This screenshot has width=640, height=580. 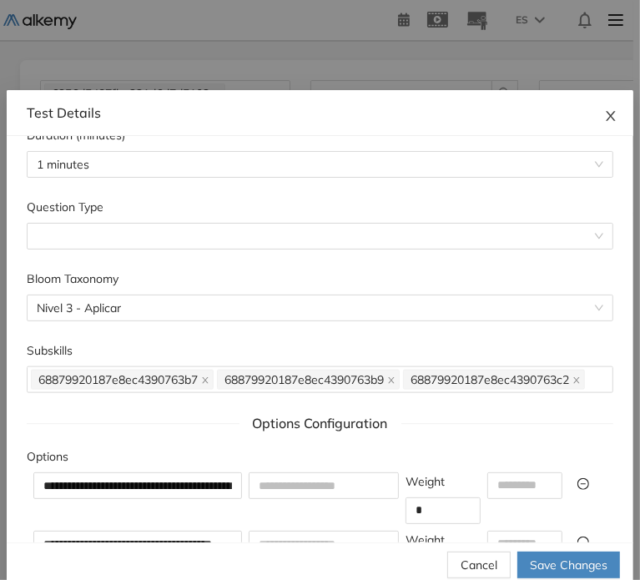 What do you see at coordinates (65, 207) in the screenshot?
I see `label: Question Type` at bounding box center [65, 207].